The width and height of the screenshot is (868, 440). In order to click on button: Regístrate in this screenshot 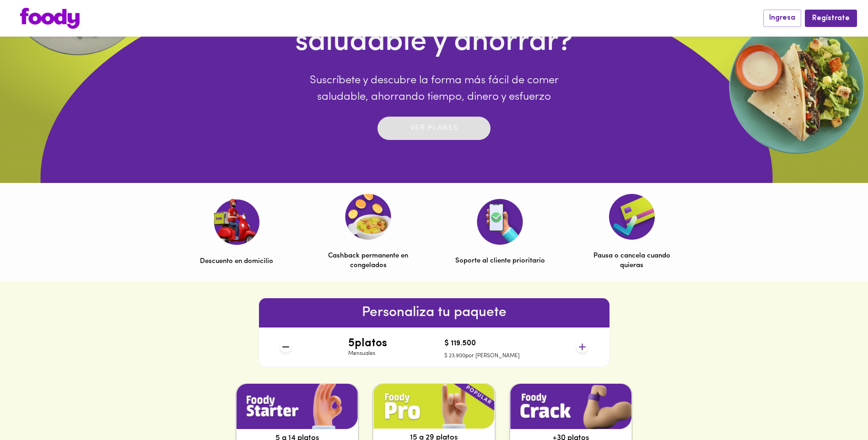, I will do `click(831, 18)`.